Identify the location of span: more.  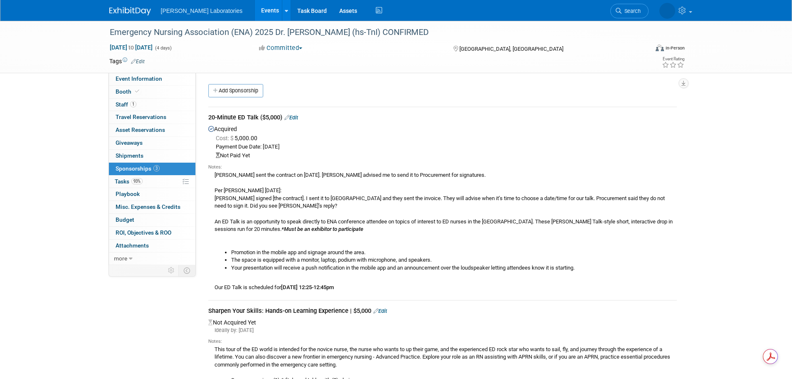
(120, 258).